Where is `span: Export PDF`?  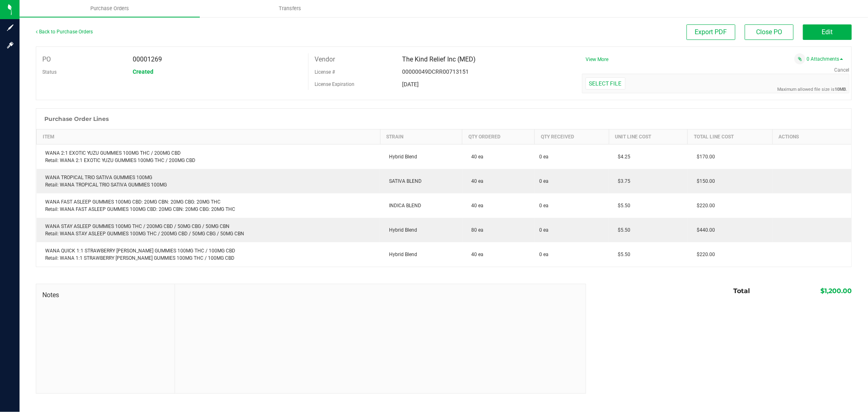
span: Export PDF is located at coordinates (711, 32).